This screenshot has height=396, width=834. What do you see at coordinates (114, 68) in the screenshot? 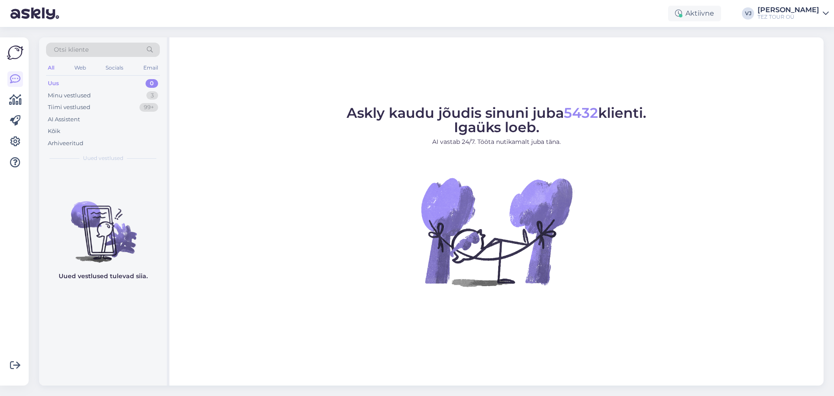
I see `div: Socials` at bounding box center [114, 68].